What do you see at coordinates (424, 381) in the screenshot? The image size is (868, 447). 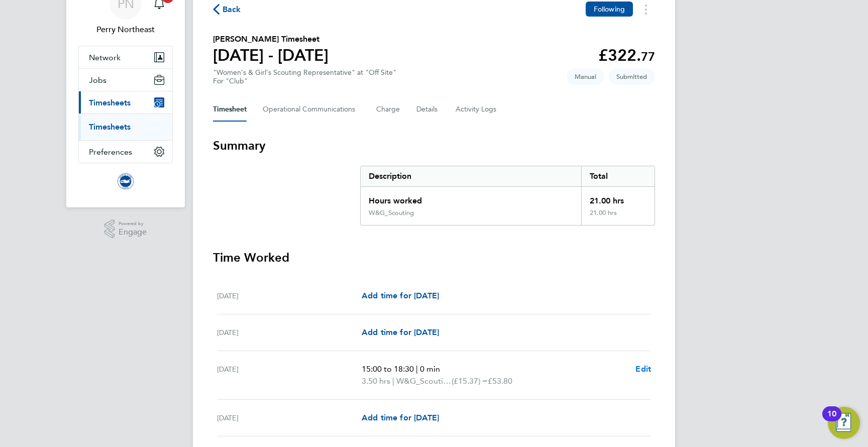 I see `span: W&G_Scouting` at bounding box center [424, 381].